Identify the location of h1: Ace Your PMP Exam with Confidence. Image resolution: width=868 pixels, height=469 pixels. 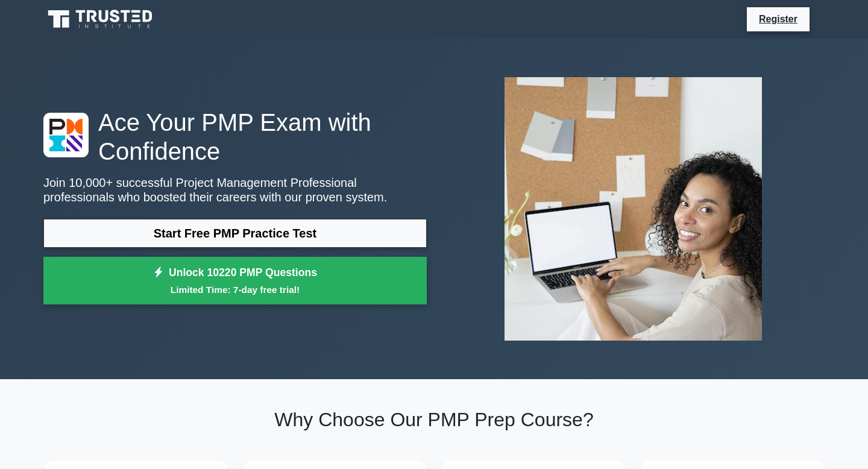
(235, 136).